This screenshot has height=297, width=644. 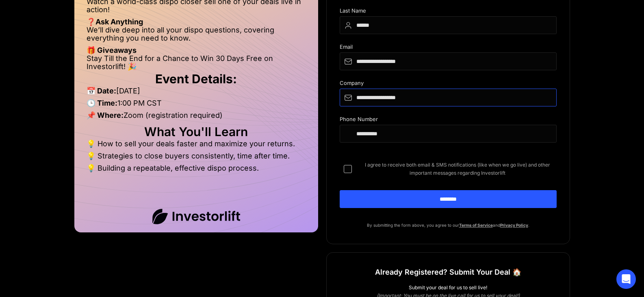 What do you see at coordinates (197, 117) in the screenshot?
I see `li: Zoom (registration required)` at bounding box center [197, 117].